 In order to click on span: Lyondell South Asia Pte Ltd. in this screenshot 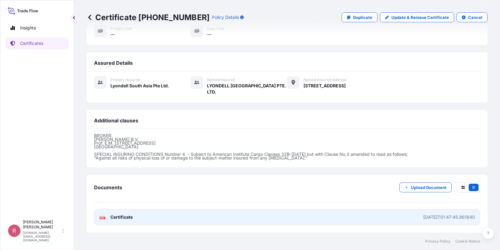, I will do `click(140, 86)`.